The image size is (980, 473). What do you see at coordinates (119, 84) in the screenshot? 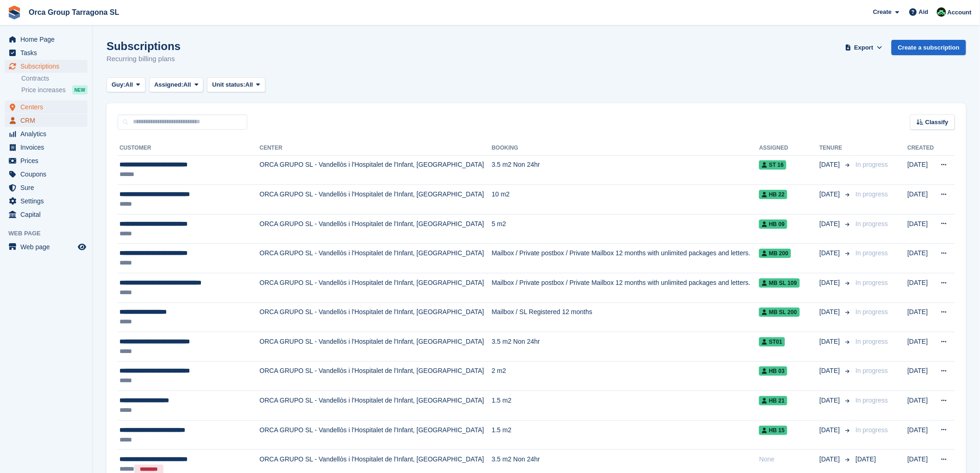
I see `font: Guy:` at bounding box center [119, 84].